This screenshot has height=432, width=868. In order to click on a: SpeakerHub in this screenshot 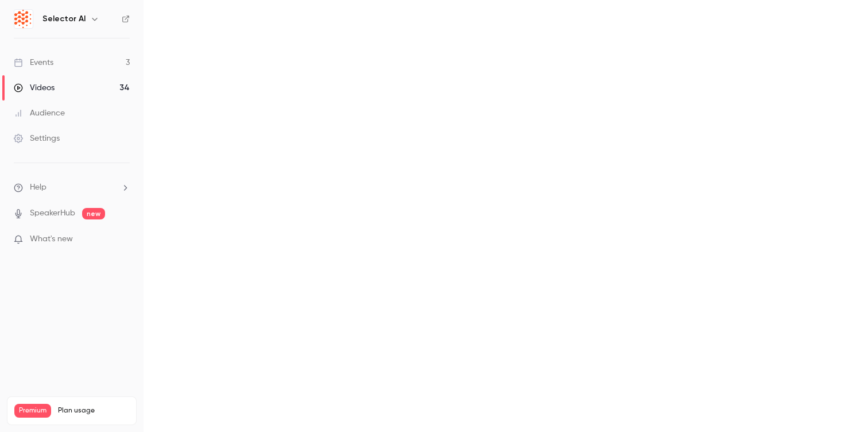, I will do `click(52, 213)`.